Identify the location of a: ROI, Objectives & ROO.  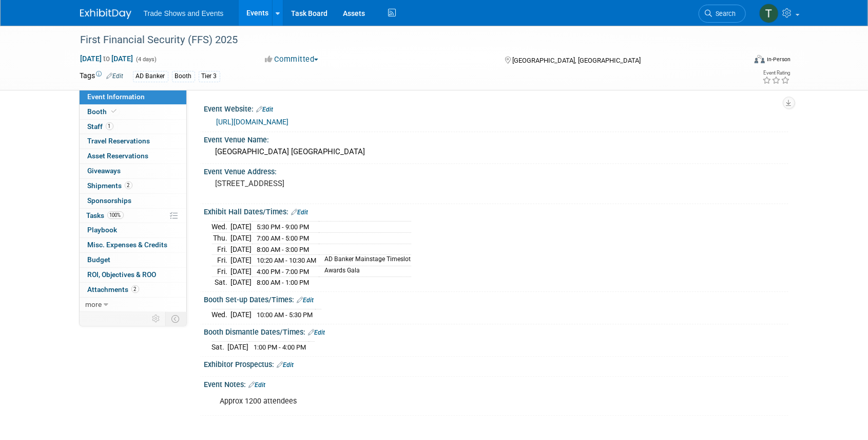
(133, 275).